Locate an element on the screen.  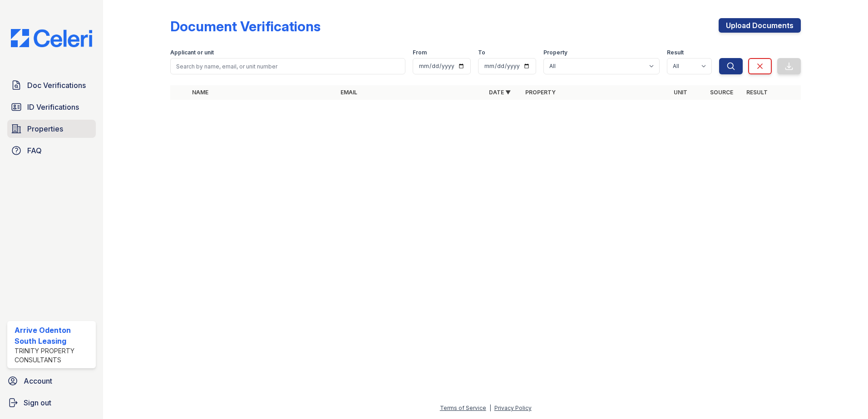
label: Applicant or unit is located at coordinates (192, 52).